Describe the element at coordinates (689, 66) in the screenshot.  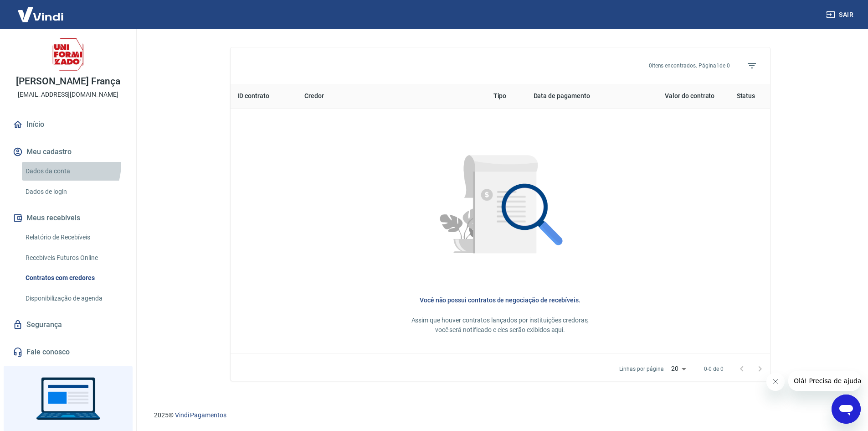
I see `p: 0 itens encontrados. Página 1 de 0` at that location.